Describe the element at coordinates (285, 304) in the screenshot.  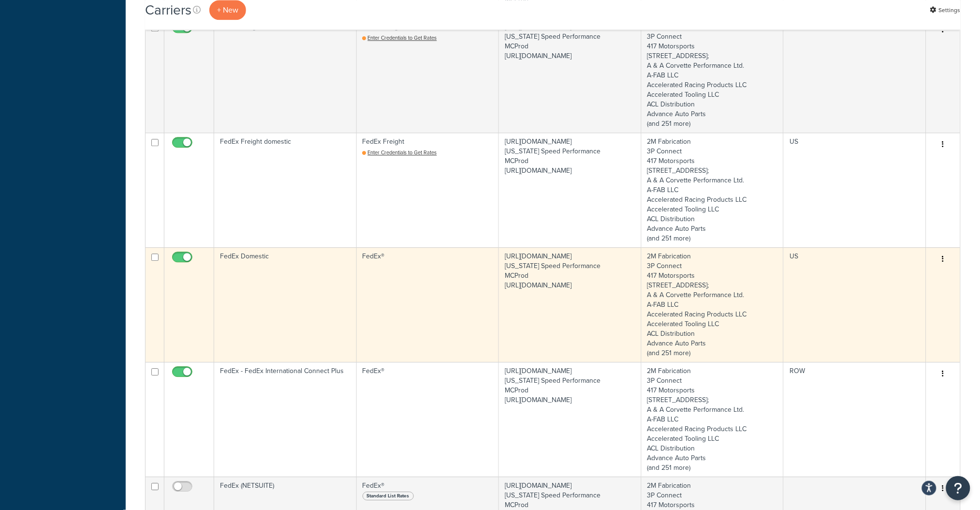
I see `td: FedEx Domestic` at that location.